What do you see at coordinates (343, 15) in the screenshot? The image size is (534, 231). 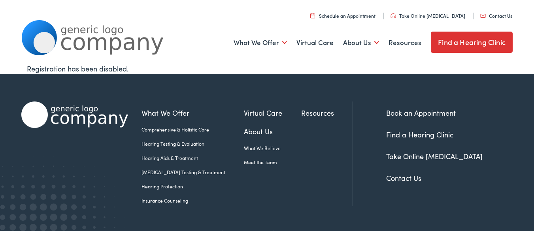 I see `a: Schedule an Appointment` at bounding box center [343, 15].